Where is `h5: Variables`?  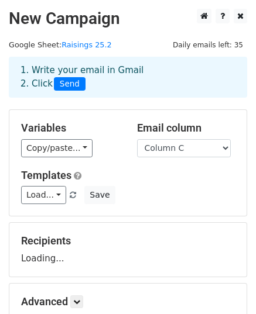
h5: Variables is located at coordinates (70, 128).